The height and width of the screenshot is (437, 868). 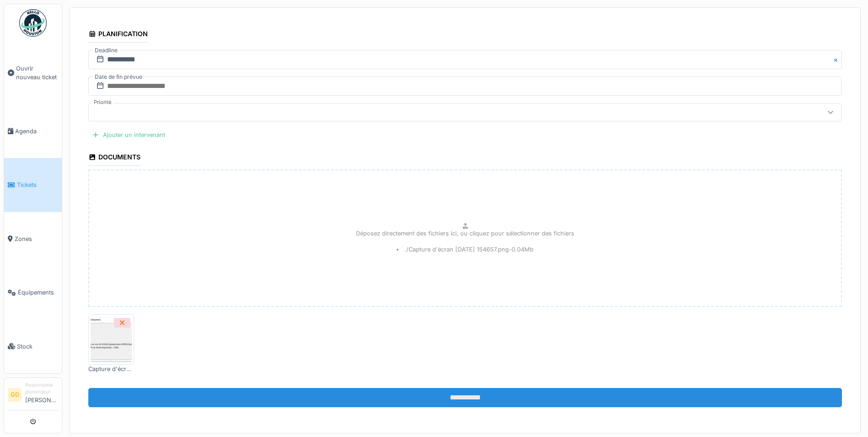 I want to click on img: Badge_color-CXgf-gQk.svg, so click(x=33, y=23).